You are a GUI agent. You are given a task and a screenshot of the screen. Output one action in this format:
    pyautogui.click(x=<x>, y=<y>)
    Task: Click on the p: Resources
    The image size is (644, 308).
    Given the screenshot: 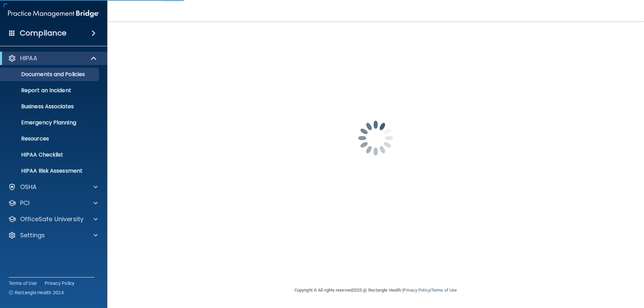 What is the action you would take?
    pyautogui.click(x=50, y=139)
    